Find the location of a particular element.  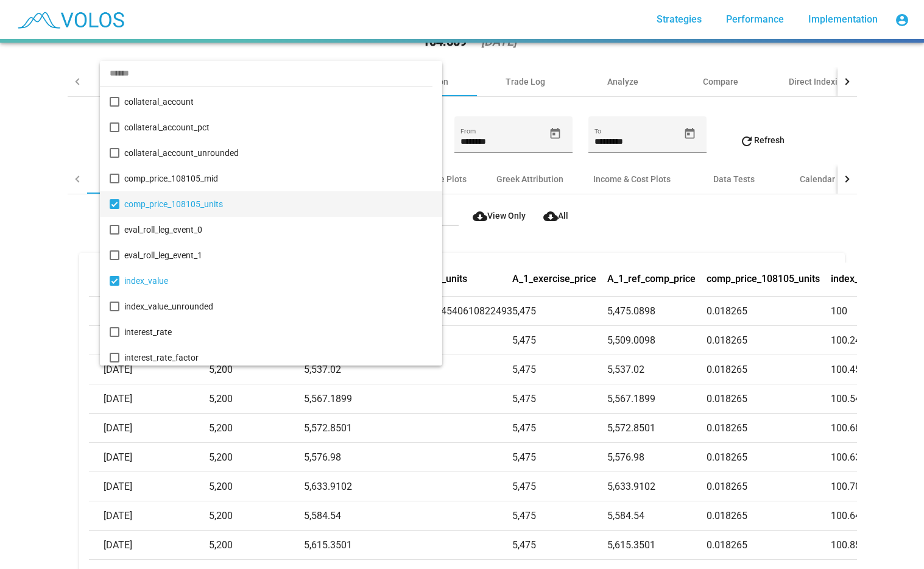

span: collateral_account is located at coordinates (278, 102).